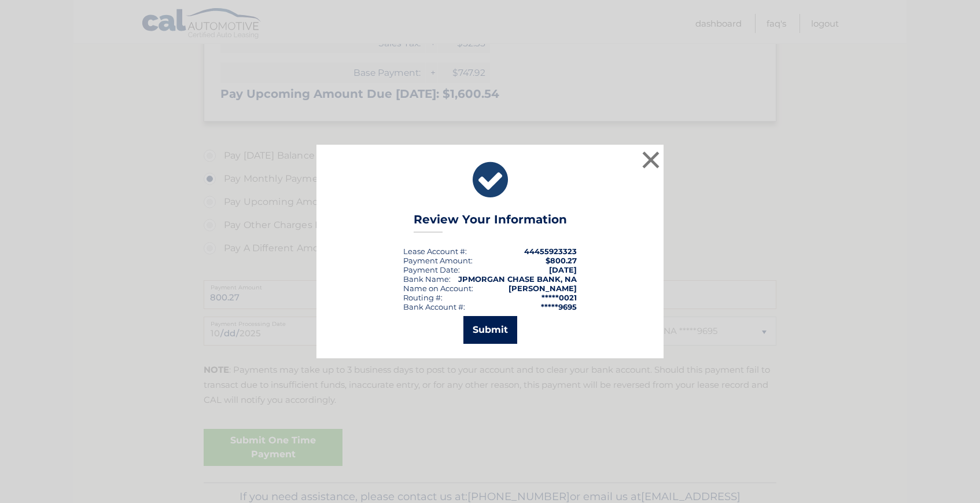  What do you see at coordinates (423, 297) in the screenshot?
I see `div: Routing #:` at bounding box center [423, 297].